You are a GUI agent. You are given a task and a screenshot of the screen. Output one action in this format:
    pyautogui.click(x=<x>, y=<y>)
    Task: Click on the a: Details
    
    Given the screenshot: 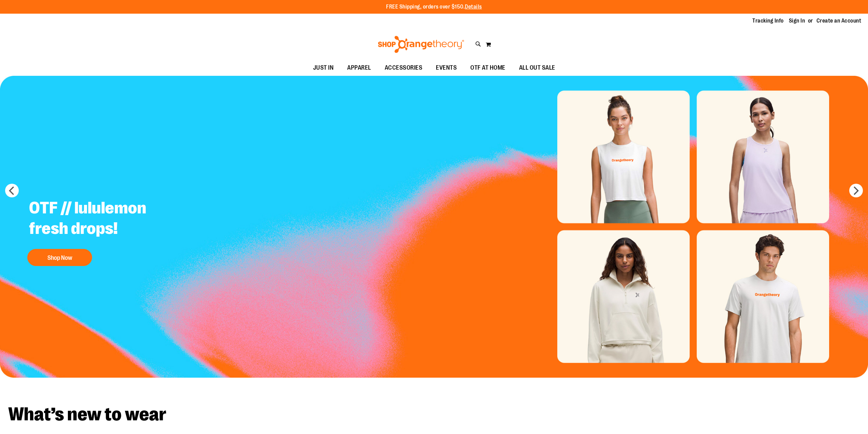 What is the action you would take?
    pyautogui.click(x=473, y=7)
    